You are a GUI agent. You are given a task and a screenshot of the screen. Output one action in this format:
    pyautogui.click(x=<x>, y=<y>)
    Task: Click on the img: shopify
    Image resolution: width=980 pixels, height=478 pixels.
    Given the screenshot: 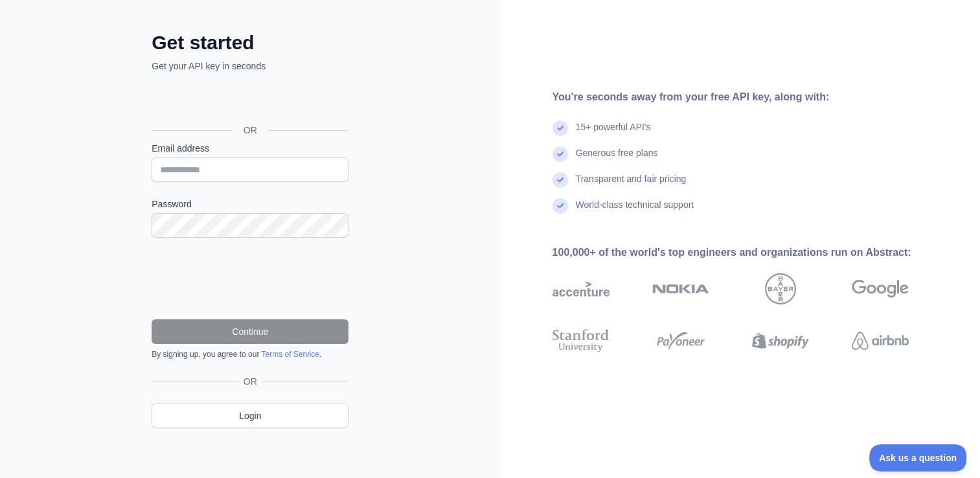 What is the action you would take?
    pyautogui.click(x=781, y=340)
    